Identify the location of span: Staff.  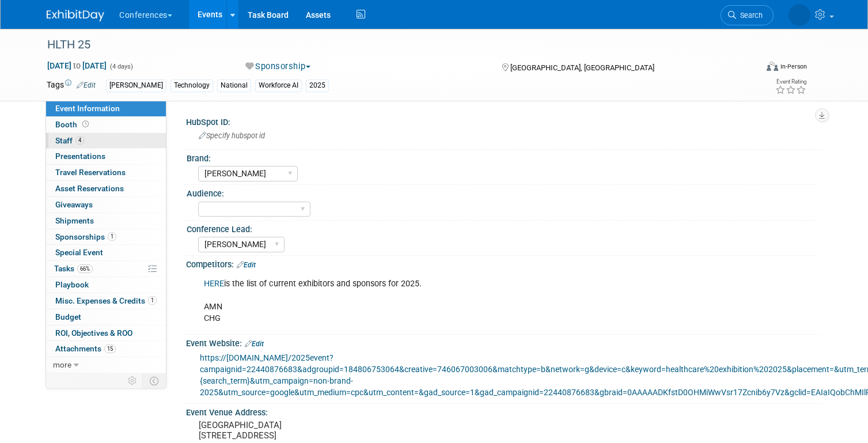
(70, 140).